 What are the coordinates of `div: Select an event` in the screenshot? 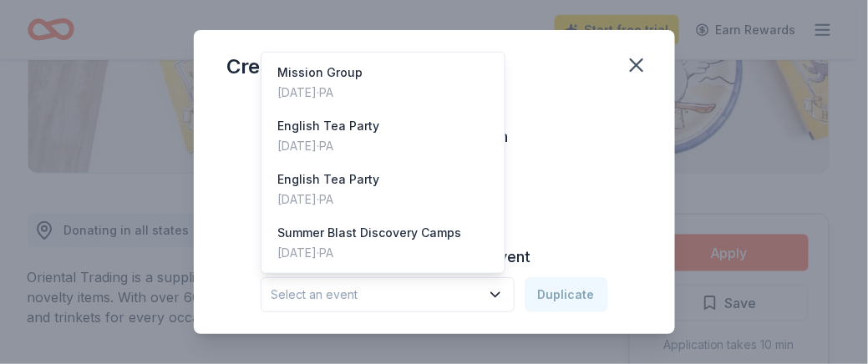 It's located at (383, 163).